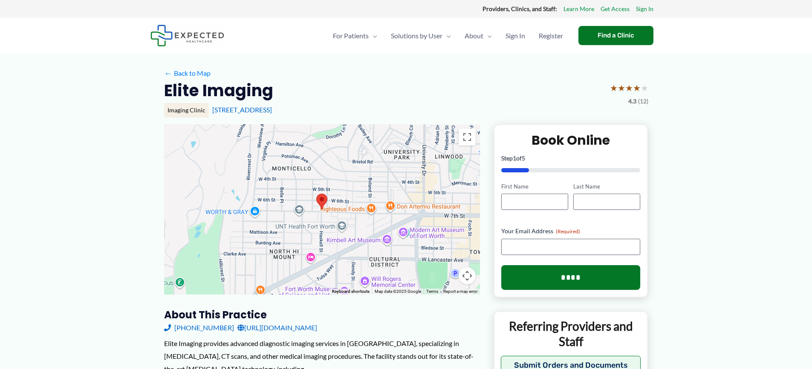 The width and height of the screenshot is (812, 369). Describe the element at coordinates (615, 9) in the screenshot. I see `a: Get Access` at that location.